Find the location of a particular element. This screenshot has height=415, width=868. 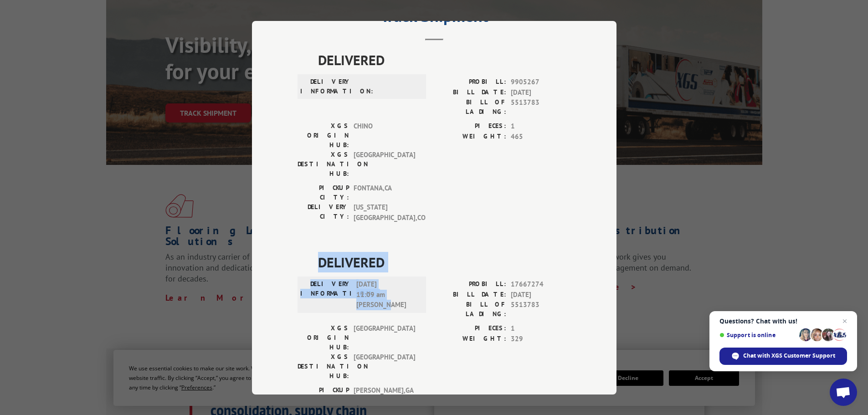

span: CHINO is located at coordinates (384, 135).